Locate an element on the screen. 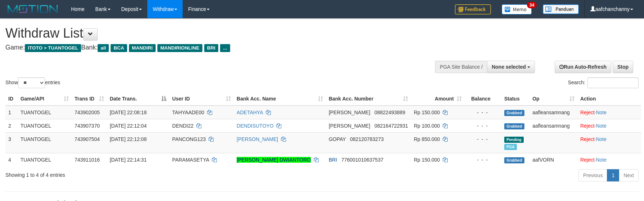 The height and width of the screenshot is (201, 644). span: 743911016 is located at coordinates (87, 160).